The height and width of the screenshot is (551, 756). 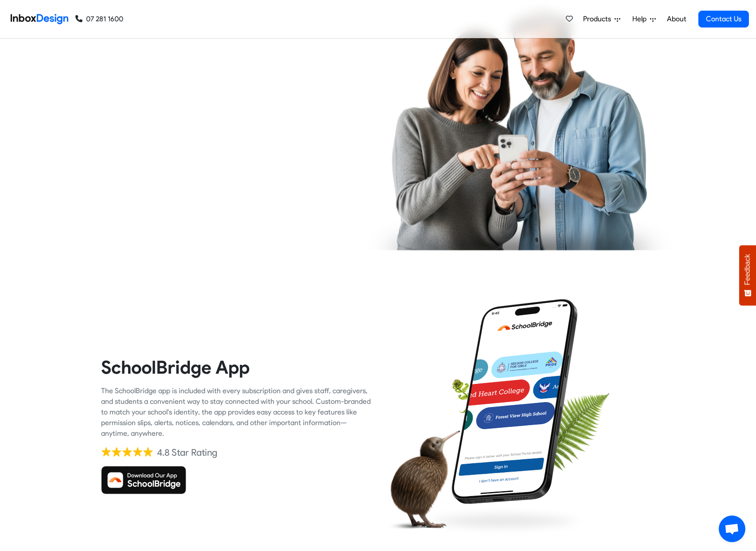 I want to click on div: 4.8 Star Rating, so click(x=187, y=453).